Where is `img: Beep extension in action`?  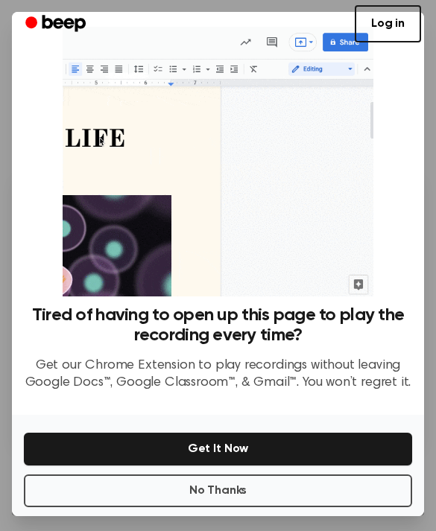
img: Beep extension in action is located at coordinates (218, 162).